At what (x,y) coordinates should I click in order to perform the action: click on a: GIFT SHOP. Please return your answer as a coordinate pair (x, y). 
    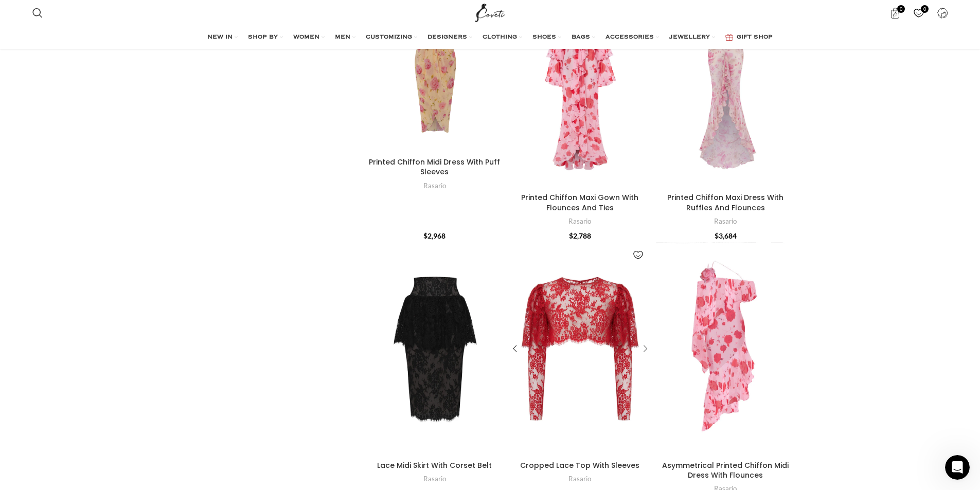
    Looking at the image, I should click on (749, 37).